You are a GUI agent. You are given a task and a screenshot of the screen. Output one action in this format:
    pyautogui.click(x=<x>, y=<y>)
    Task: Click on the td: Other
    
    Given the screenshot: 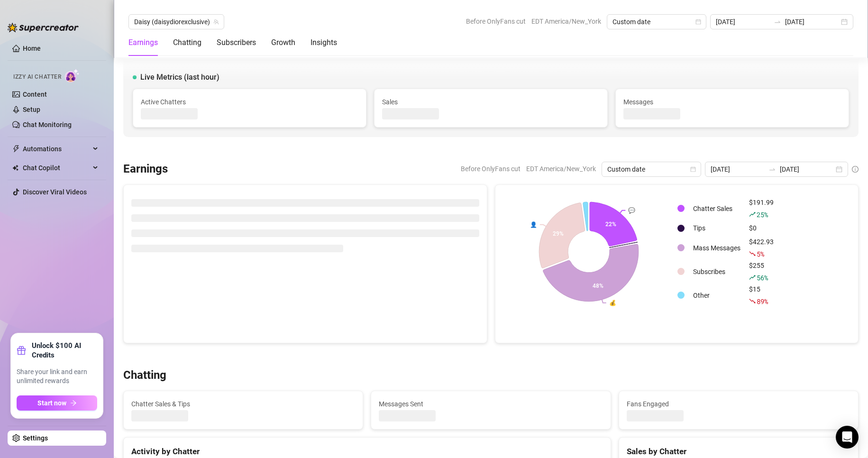 What is the action you would take?
    pyautogui.click(x=717, y=295)
    